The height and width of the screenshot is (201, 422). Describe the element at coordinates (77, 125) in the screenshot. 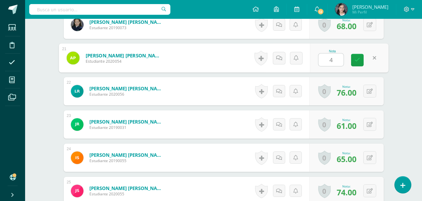

I see `img: a3a323ec7b39817a566901c2e3aada98.png` at that location.